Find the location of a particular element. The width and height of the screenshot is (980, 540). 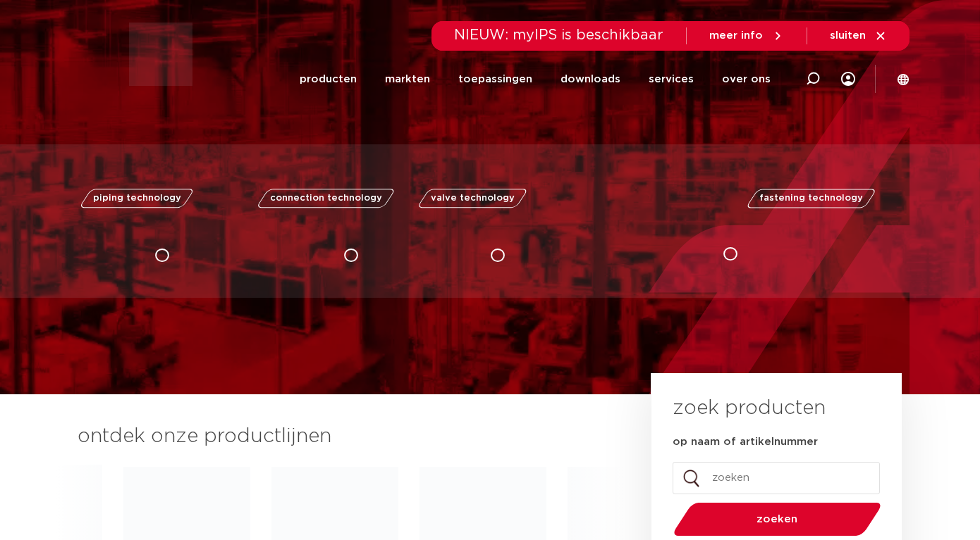

span: piping technology is located at coordinates (136, 198).